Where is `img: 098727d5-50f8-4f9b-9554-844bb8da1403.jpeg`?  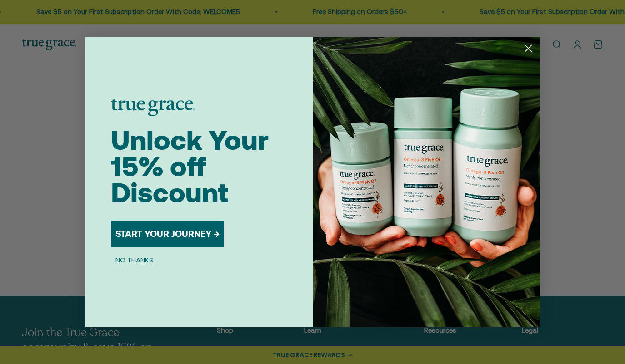 img: 098727d5-50f8-4f9b-9554-844bb8da1403.jpeg is located at coordinates (427, 182).